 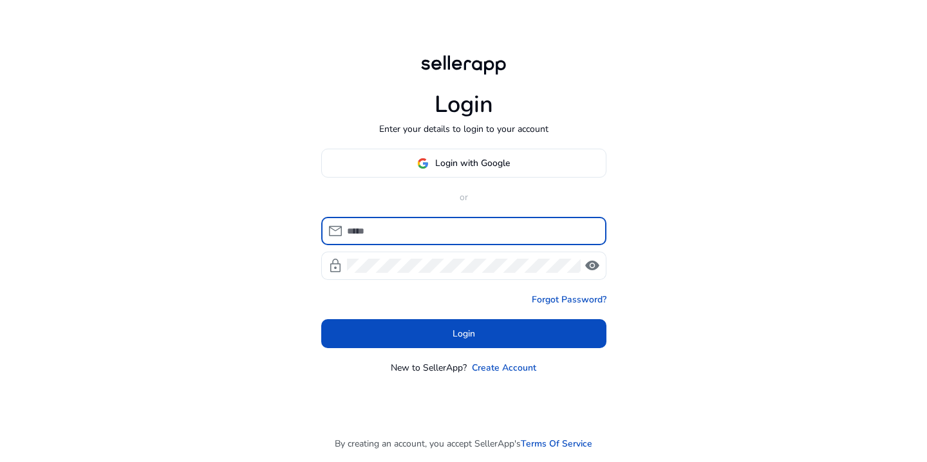 What do you see at coordinates (464, 129) in the screenshot?
I see `p: Enter your details to login to your account` at bounding box center [464, 129].